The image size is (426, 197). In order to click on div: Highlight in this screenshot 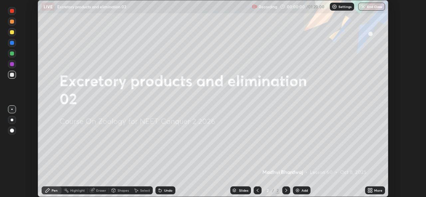, I will do `click(77, 191)`.